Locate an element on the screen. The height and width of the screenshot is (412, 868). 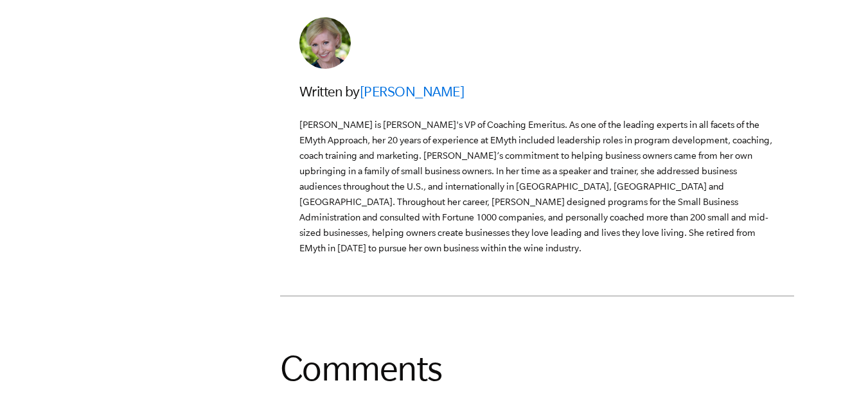
div: Chat Widget is located at coordinates (836, 381).